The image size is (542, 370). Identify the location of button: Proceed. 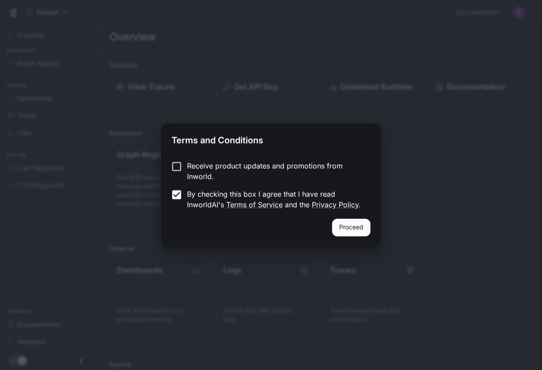
(351, 227).